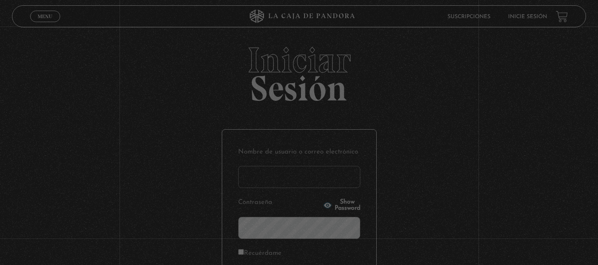 This screenshot has width=598, height=265. I want to click on label: Recuérdame, so click(260, 254).